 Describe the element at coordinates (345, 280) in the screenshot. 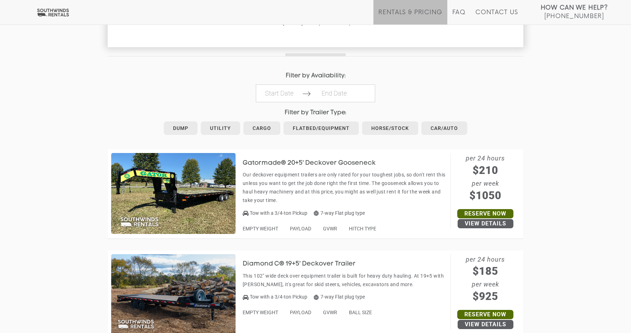

I see `p: This 102" wide deck over equipment trailer is built for heavy duty hauling. At 19+5 with [PERSON_...` at that location.